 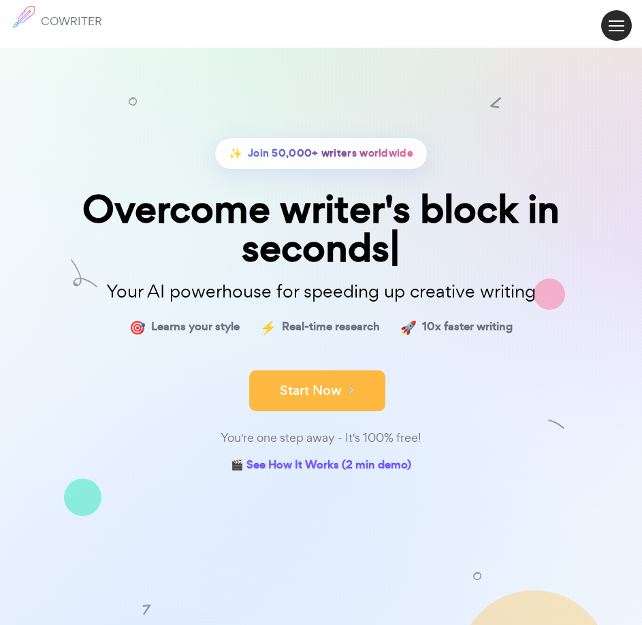 I want to click on span: 10x faster writing, so click(x=467, y=327).